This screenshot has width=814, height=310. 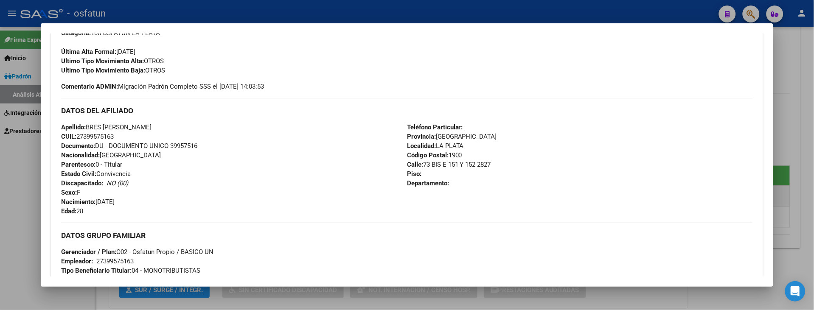 I want to click on span: Convivencia, so click(x=96, y=174).